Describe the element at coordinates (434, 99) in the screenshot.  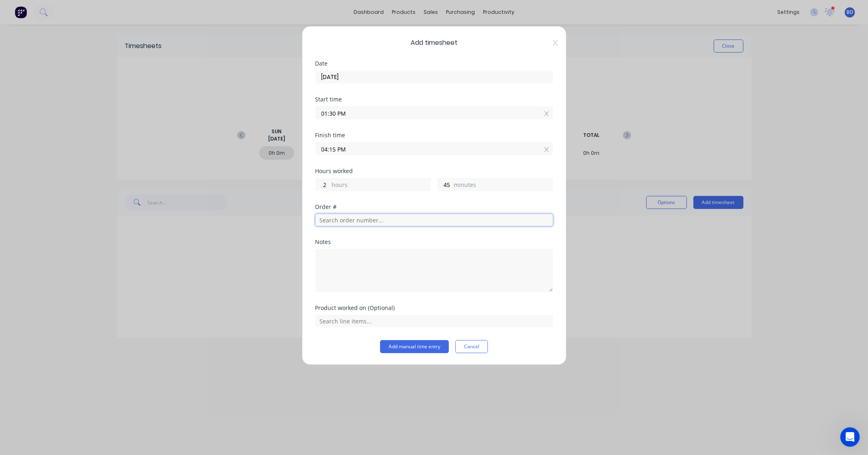
I see `div: Start time` at that location.